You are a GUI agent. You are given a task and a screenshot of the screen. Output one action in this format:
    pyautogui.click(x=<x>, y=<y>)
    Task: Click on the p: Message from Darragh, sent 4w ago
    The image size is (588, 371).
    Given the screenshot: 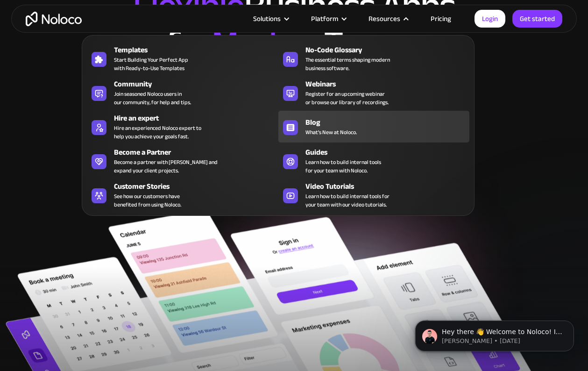 What is the action you would take?
    pyautogui.click(x=101, y=40)
    